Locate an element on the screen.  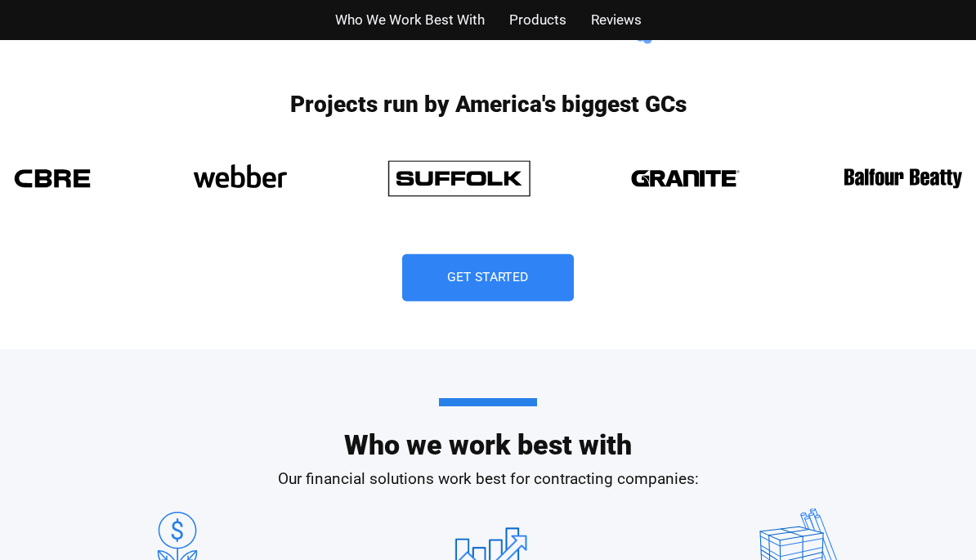
span: Reviews is located at coordinates (616, 20).